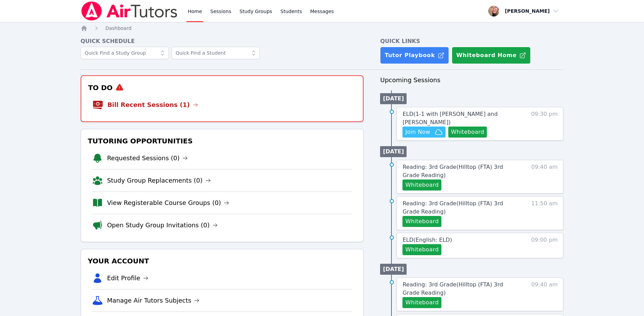 Image resolution: width=644 pixels, height=316 pixels. I want to click on span: 11:50 am, so click(544, 213).